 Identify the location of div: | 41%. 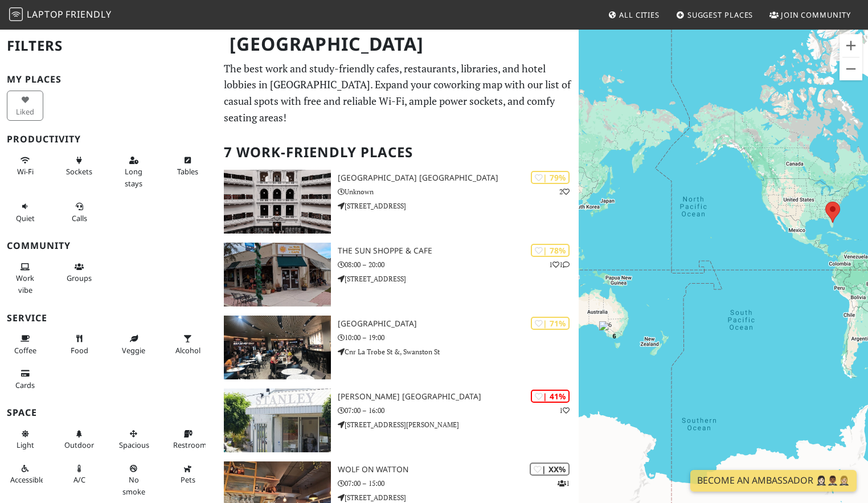
(550, 396).